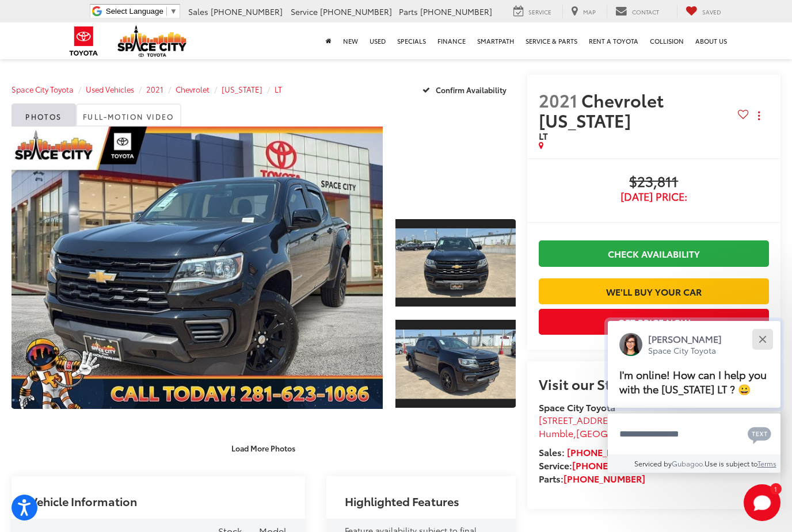 Image resolution: width=792 pixels, height=532 pixels. I want to click on span: Sales, so click(198, 12).